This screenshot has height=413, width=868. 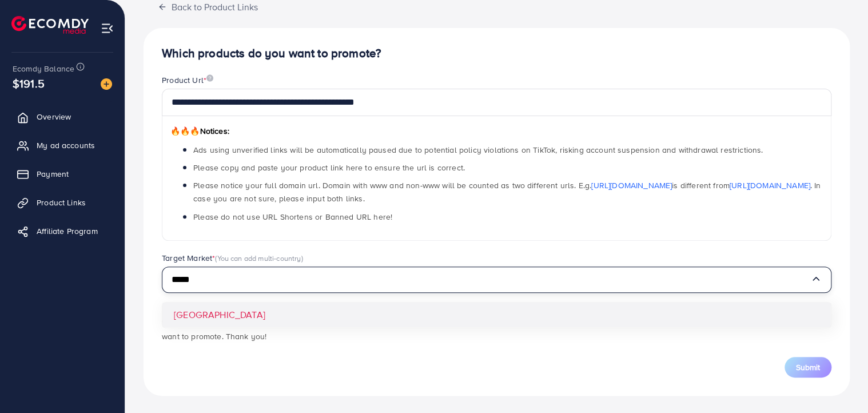 What do you see at coordinates (29, 84) in the screenshot?
I see `span: $191.5` at bounding box center [29, 84].